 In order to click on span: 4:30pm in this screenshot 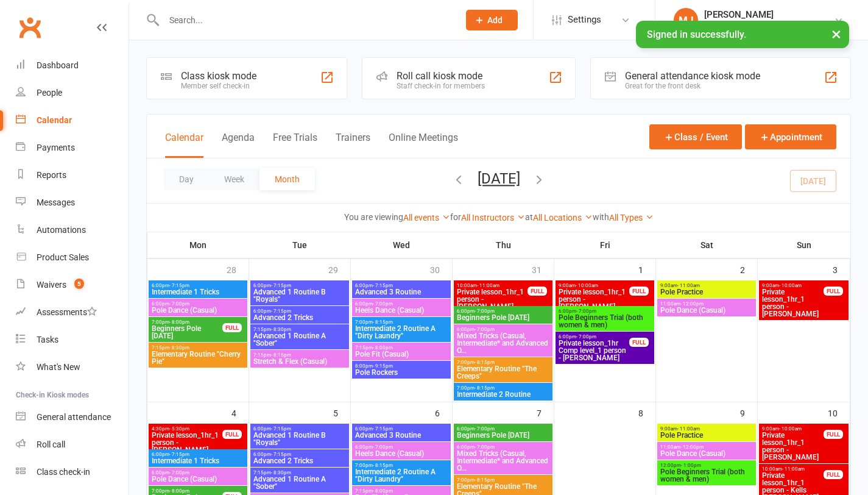, I will do `click(187, 428)`.